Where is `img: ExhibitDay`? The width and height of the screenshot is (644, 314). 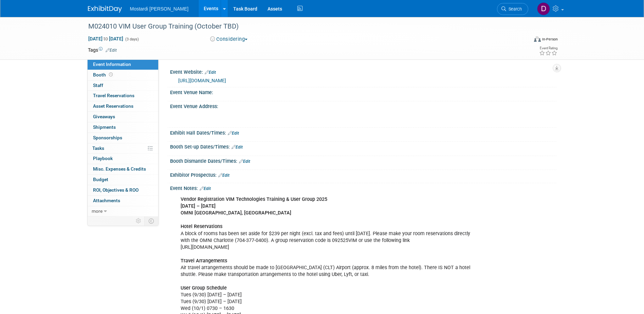
img: ExhibitDay is located at coordinates (105, 9).